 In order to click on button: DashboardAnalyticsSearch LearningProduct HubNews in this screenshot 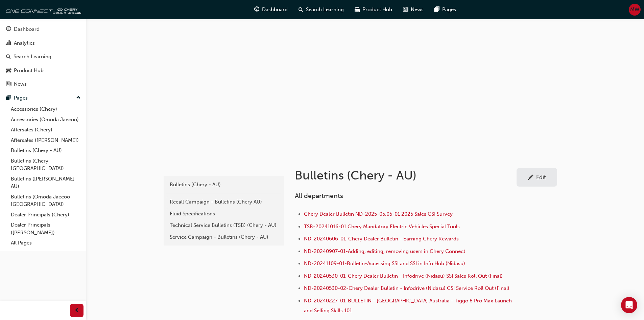, I will do `click(43, 57)`.